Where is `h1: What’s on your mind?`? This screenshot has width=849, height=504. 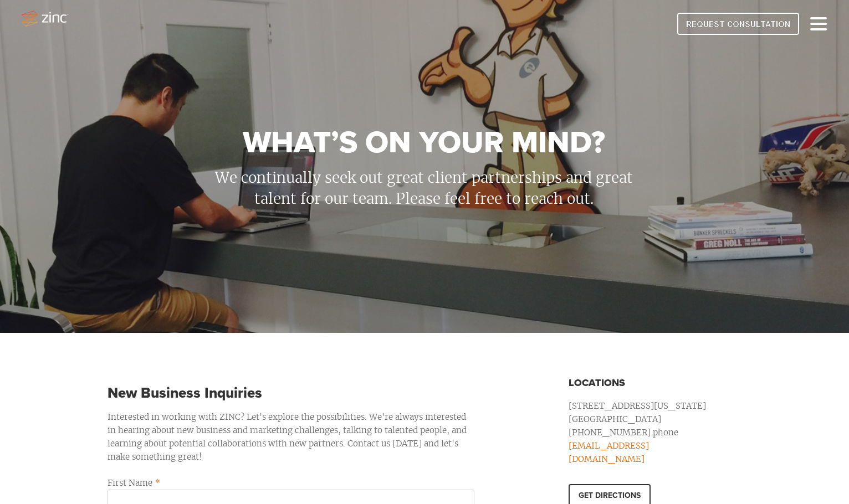 h1: What’s on your mind? is located at coordinates (424, 143).